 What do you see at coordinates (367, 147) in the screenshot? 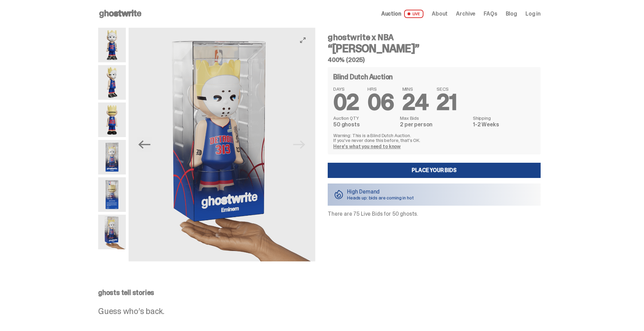
I see `a: Here's what you need to know` at bounding box center [367, 147].